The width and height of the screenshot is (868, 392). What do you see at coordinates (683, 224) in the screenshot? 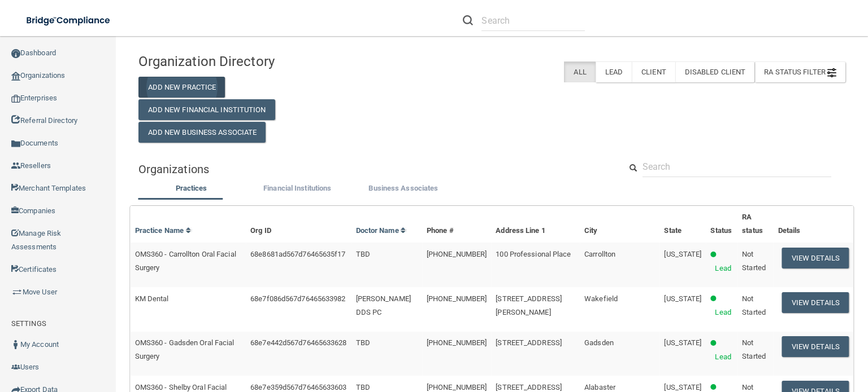
I see `th: State` at bounding box center [683, 224].